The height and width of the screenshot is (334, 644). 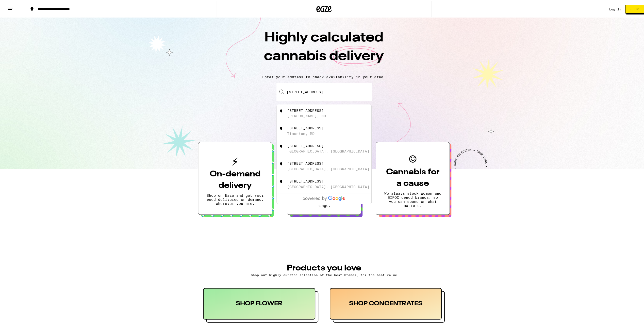 What do you see at coordinates (301, 133) in the screenshot?
I see `div: Timonium, MD` at bounding box center [301, 133].